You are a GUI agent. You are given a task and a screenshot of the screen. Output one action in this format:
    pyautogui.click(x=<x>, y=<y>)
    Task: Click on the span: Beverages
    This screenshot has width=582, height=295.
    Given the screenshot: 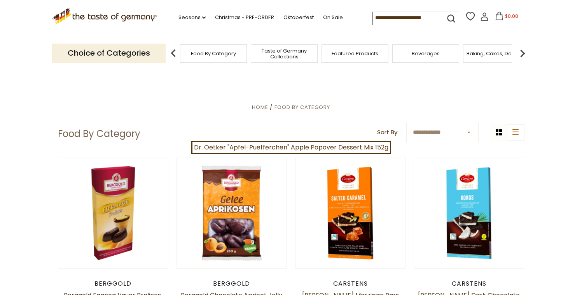 What is the action you would take?
    pyautogui.click(x=426, y=53)
    